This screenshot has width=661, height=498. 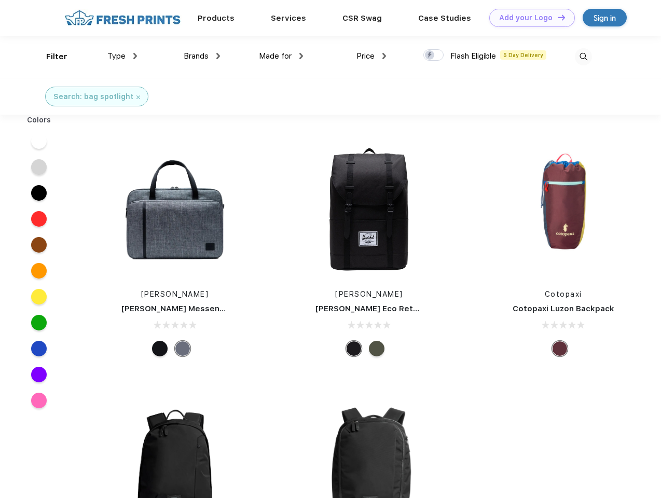 I want to click on a: Products, so click(x=216, y=18).